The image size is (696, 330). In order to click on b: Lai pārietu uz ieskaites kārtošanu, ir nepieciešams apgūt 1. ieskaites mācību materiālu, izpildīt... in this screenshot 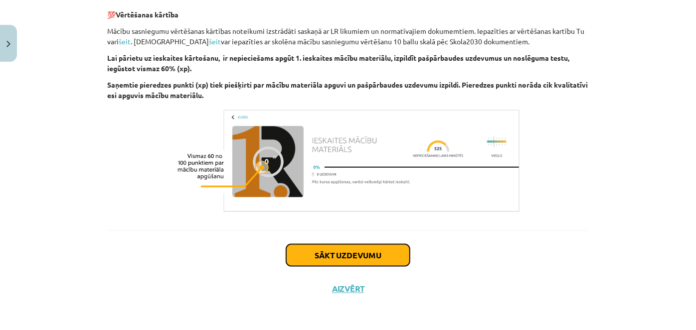, I will do `click(338, 63)`.